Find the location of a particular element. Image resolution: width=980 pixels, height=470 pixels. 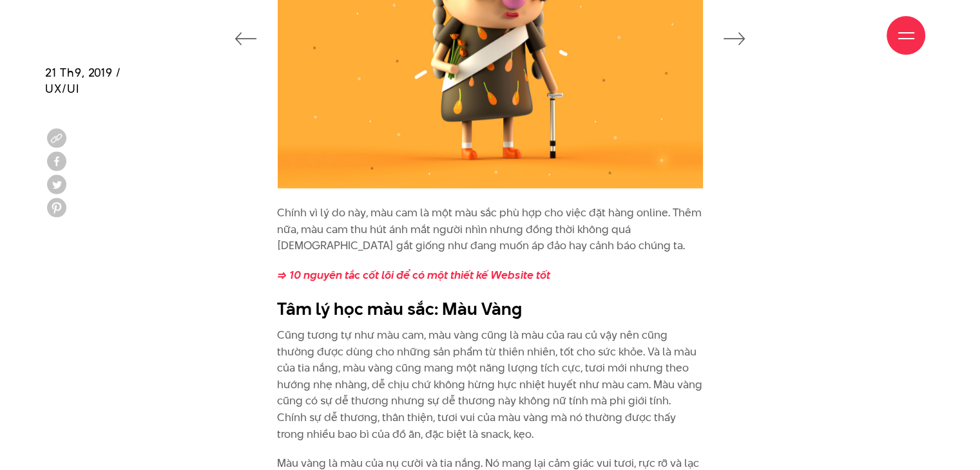

p: Cũng tương tự như màu cam, màu vàng cũng là màu của rau củ vậy nên cũng thường được dùng cho nhữn... is located at coordinates (490, 385).